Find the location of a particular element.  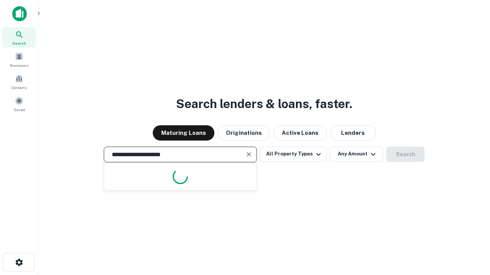

span: Contacts is located at coordinates (19, 88).